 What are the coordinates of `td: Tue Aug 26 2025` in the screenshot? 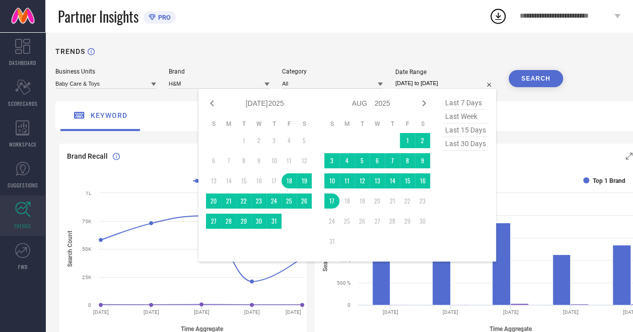 It's located at (362, 221).